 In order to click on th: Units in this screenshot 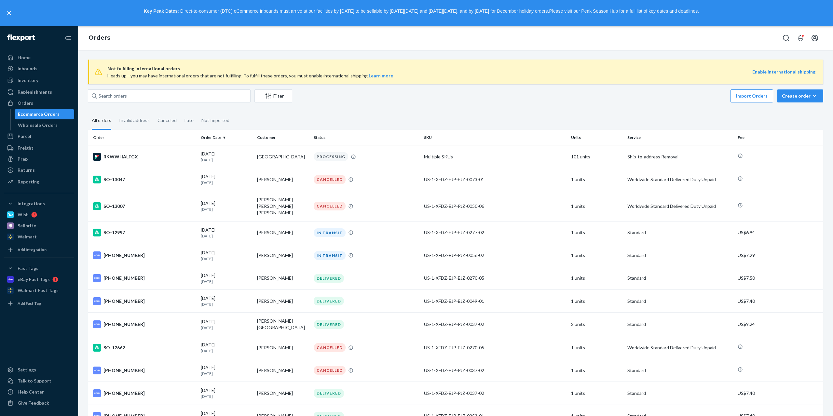, I will do `click(597, 138)`.